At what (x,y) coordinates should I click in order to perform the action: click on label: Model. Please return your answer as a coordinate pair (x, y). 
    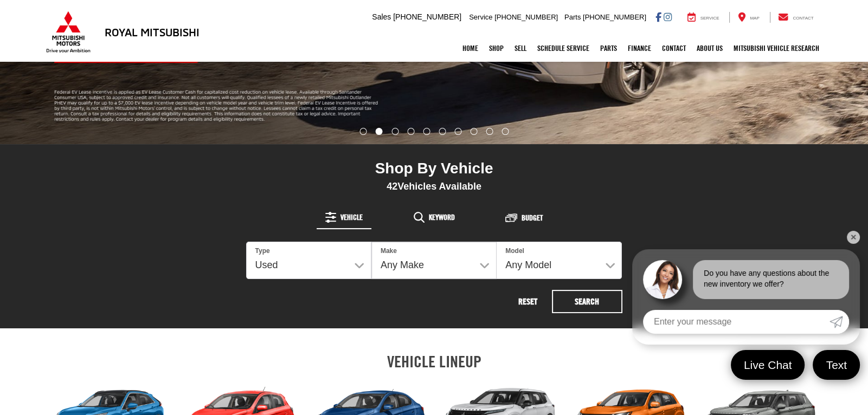
    Looking at the image, I should click on (515, 251).